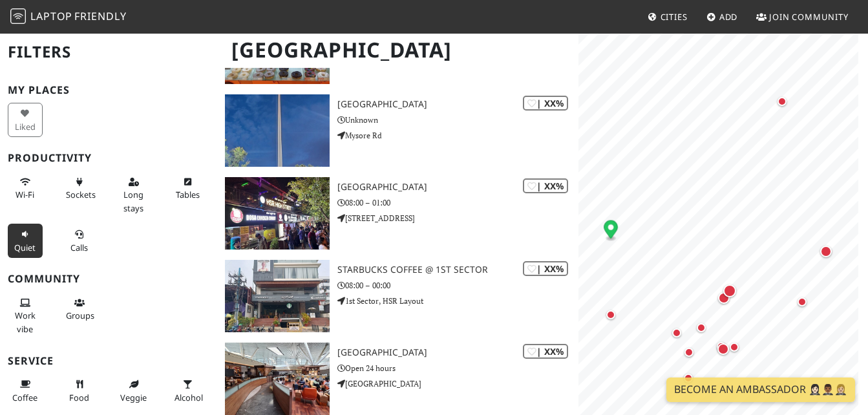 The height and width of the screenshot is (415, 868). Describe the element at coordinates (25, 398) in the screenshot. I see `span: Coffee` at that location.